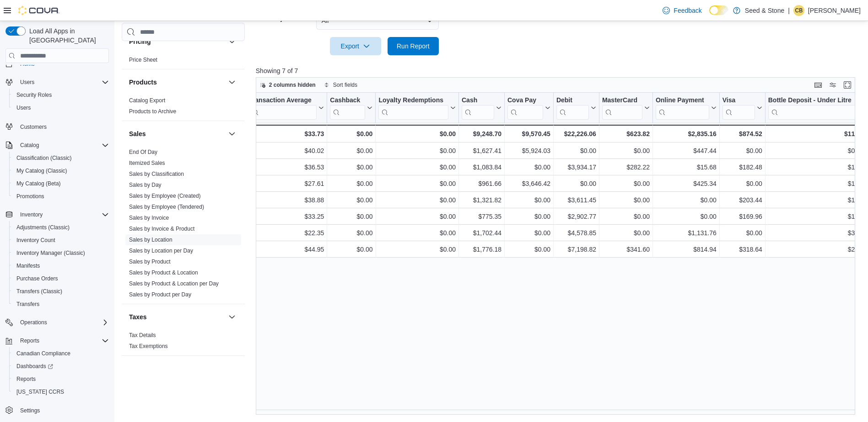 The height and width of the screenshot is (422, 868). Describe the element at coordinates (161, 251) in the screenshot. I see `a: Sales by Location per Day` at that location.